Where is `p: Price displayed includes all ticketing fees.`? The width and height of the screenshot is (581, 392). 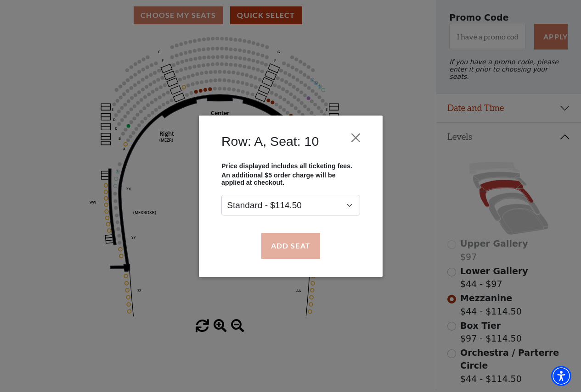 p: Price displayed includes all ticketing fees. is located at coordinates (291, 166).